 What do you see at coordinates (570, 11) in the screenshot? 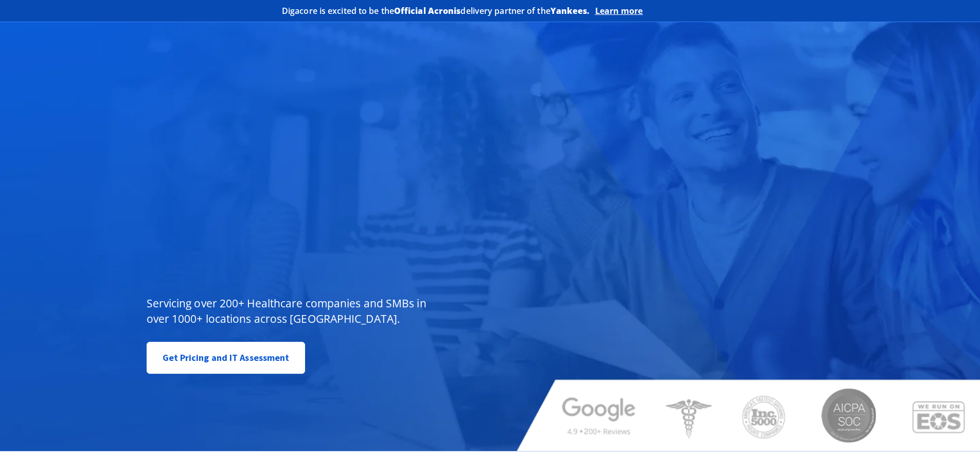
I see `b: Yankees.` at bounding box center [570, 11].